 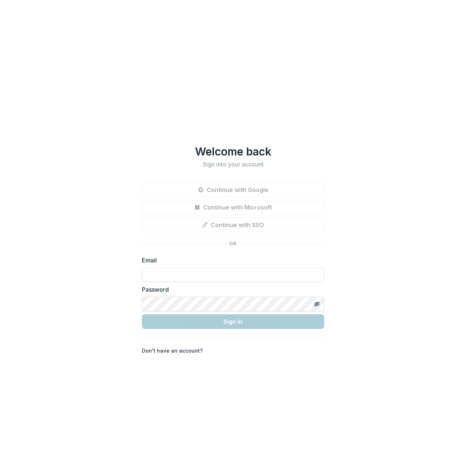 What do you see at coordinates (172, 351) in the screenshot?
I see `p: Don't have an account?` at bounding box center [172, 351].